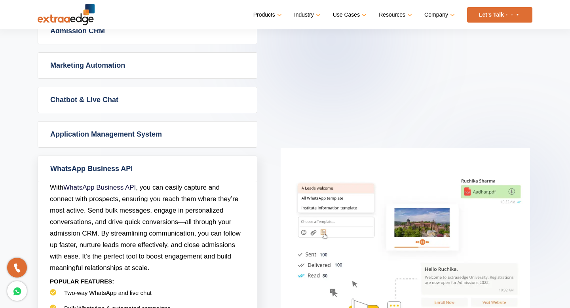  I want to click on img: tab_domain_overview_orange.svg, so click(26, 49).